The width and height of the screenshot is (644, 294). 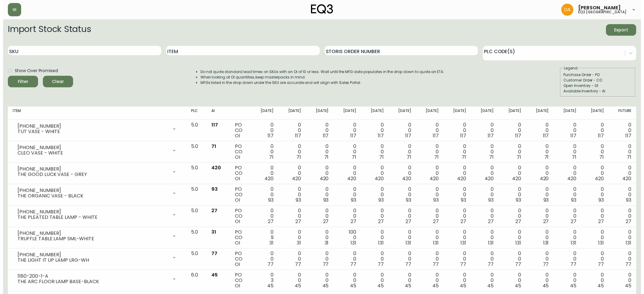 I want to click on span: 45, so click(x=211, y=275).